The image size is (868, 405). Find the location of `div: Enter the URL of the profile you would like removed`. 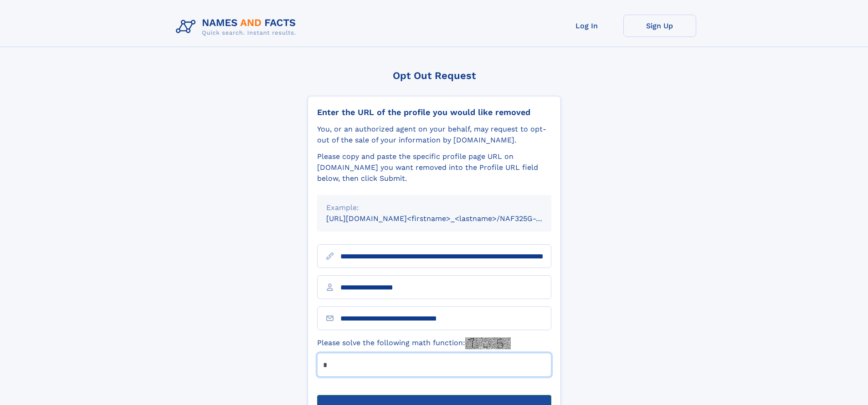

div: Enter the URL of the profile you would like removed is located at coordinates (434, 112).